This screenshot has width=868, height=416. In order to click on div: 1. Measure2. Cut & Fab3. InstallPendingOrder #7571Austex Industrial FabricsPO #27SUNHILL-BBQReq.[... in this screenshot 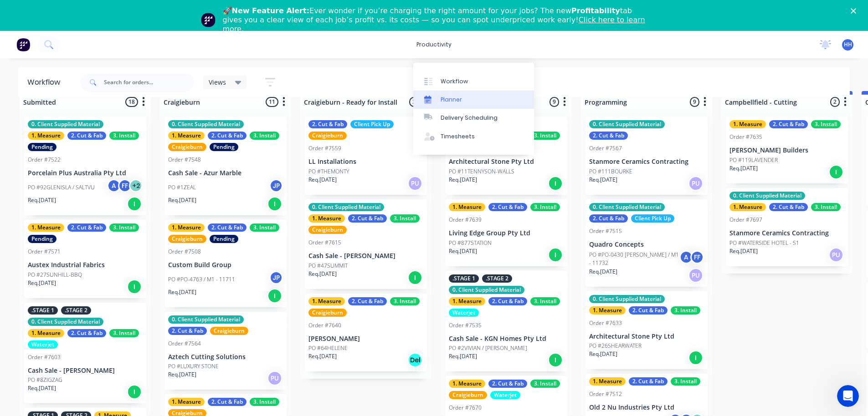, I will do `click(85, 259)`.